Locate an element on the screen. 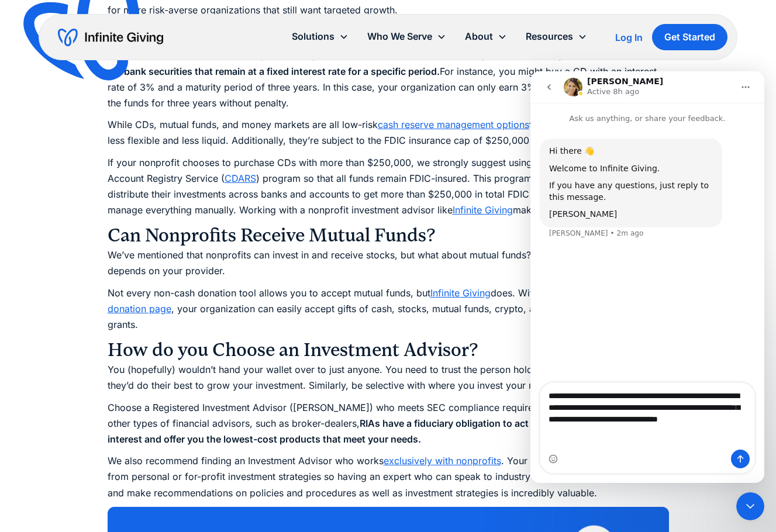  p: For instance, you might buy a CD with an interest rate of 3% and a maturity period of three years... is located at coordinates (388, 79).